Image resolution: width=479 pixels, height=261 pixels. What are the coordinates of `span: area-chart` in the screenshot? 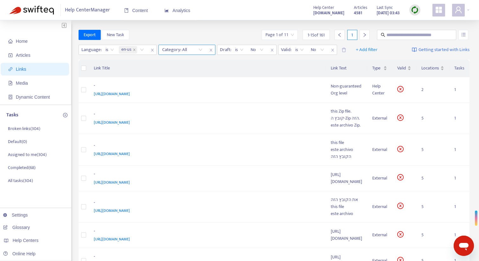 It's located at (167, 10).